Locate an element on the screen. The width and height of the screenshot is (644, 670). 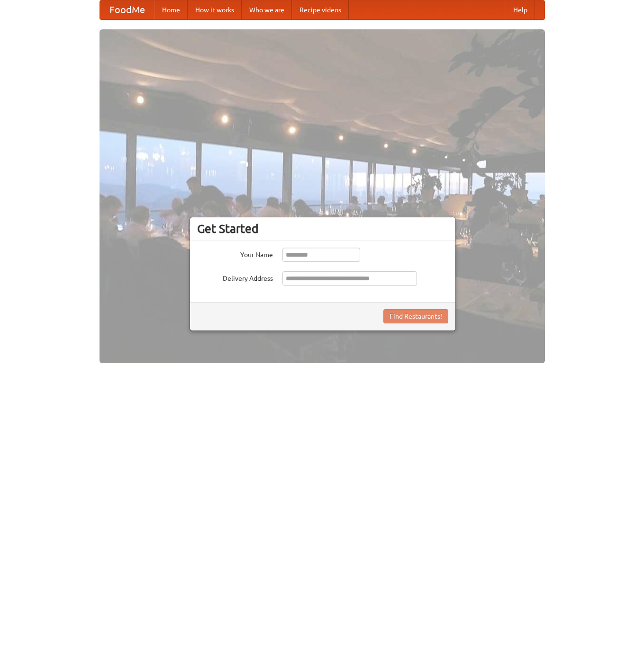
h3: Get Started is located at coordinates (323, 229).